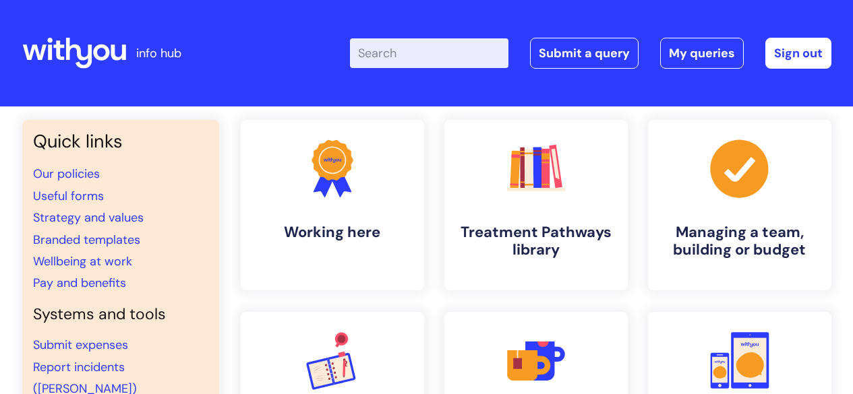 The width and height of the screenshot is (853, 394). Describe the element at coordinates (536, 205) in the screenshot. I see `a: Treatment Pathways library` at that location.